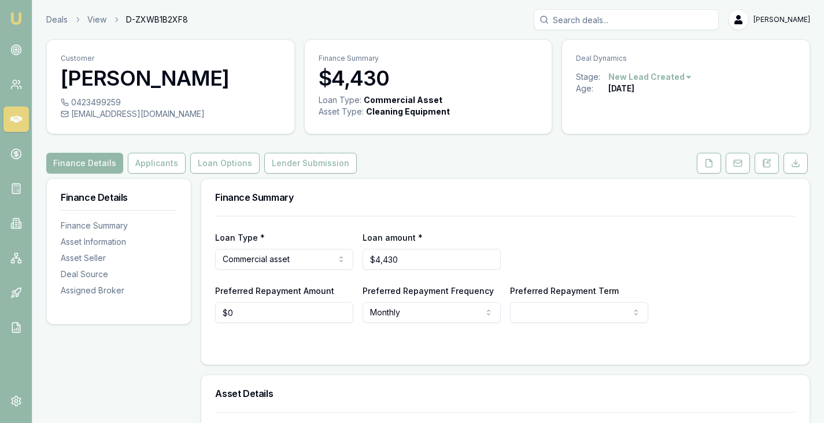  I want to click on span: D-ZXWB1B2XF8, so click(157, 20).